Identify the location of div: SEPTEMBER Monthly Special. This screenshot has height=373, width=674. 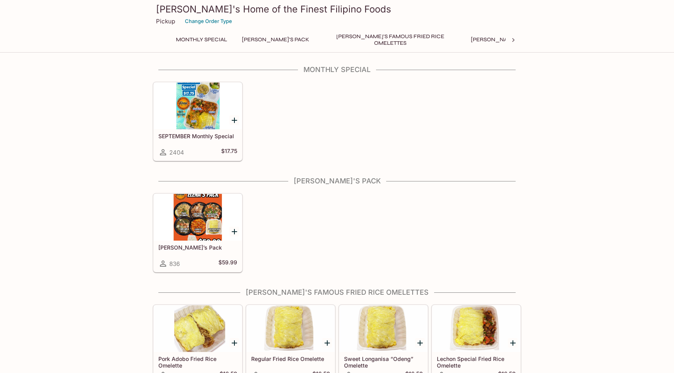
(198, 106).